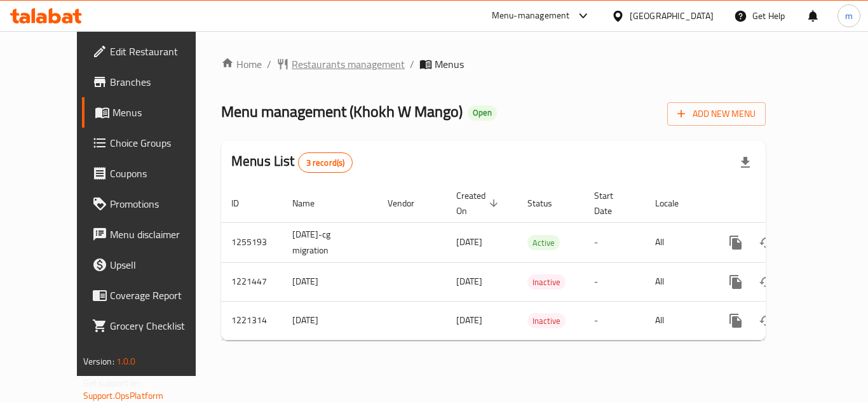 The height and width of the screenshot is (402, 868). What do you see at coordinates (161, 52) in the screenshot?
I see `span: Edit Restaurant` at bounding box center [161, 52].